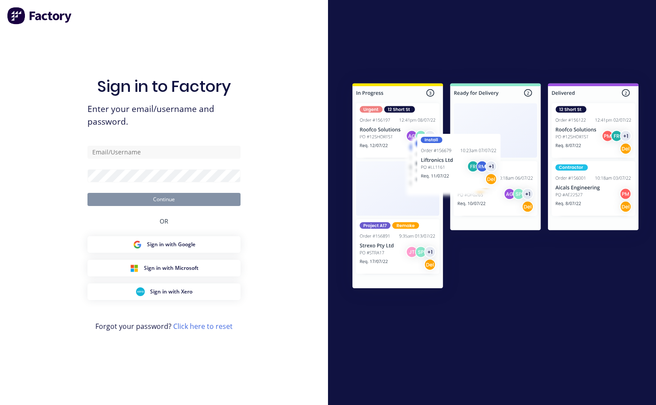  Describe the element at coordinates (164, 86) in the screenshot. I see `h1: Sign in to Factory` at that location.